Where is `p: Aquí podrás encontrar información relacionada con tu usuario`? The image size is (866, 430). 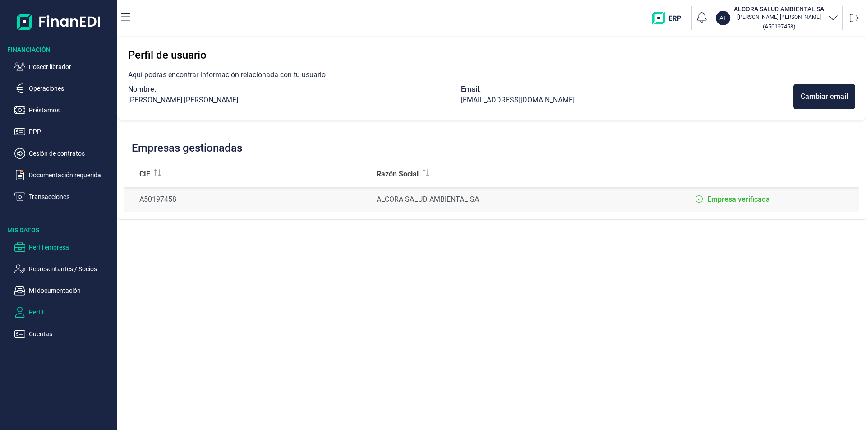 p: Aquí podrás encontrar información relacionada con tu usuario is located at coordinates (491, 75).